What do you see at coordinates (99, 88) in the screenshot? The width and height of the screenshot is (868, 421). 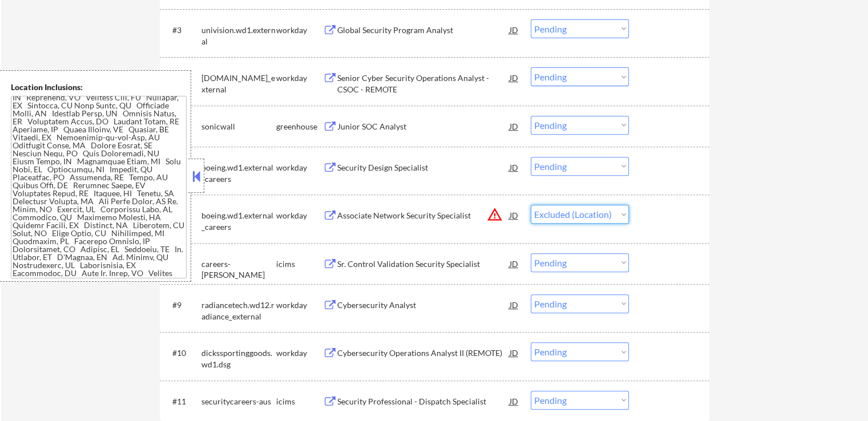 I see `div: Location Inclusions:` at bounding box center [99, 88].